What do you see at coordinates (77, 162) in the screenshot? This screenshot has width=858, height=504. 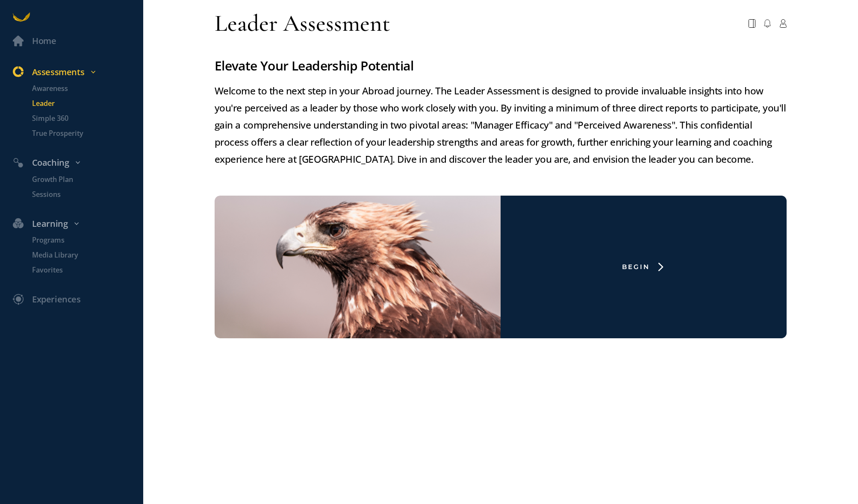 I see `div: Coaching` at bounding box center [77, 162].